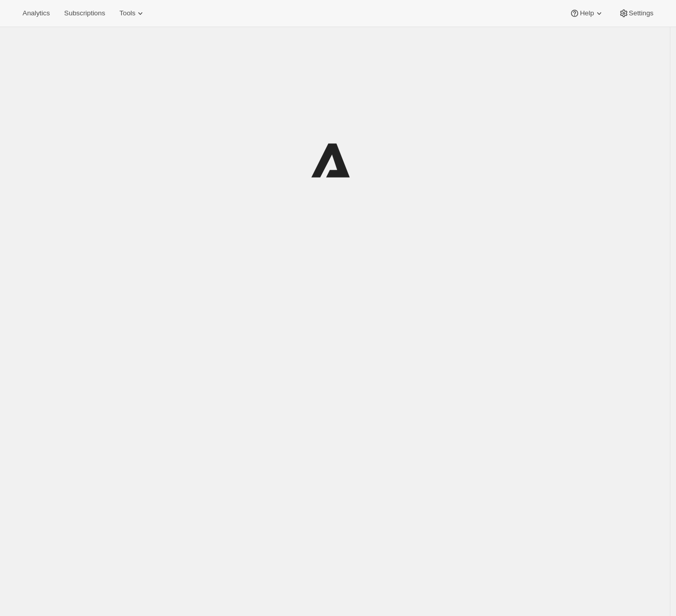 The width and height of the screenshot is (676, 616). What do you see at coordinates (36, 14) in the screenshot?
I see `span: Analytics` at bounding box center [36, 14].